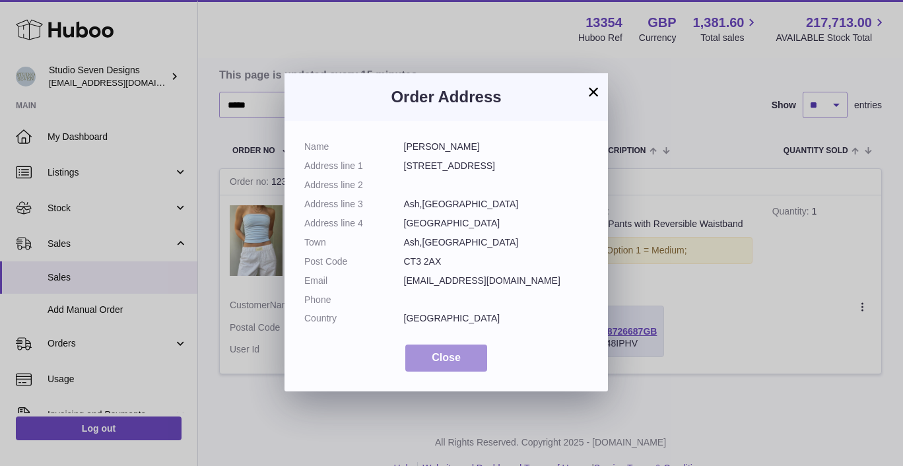 This screenshot has width=903, height=466. Describe the element at coordinates (354, 146) in the screenshot. I see `dt: Name` at that location.